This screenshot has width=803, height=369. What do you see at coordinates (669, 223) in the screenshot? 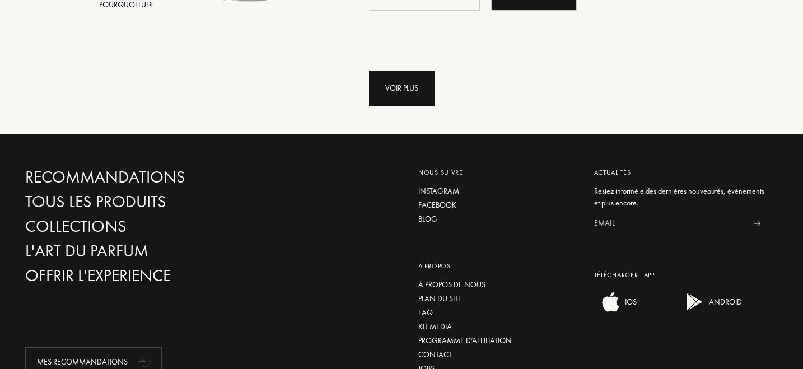
I see `input: Email` at bounding box center [669, 223].